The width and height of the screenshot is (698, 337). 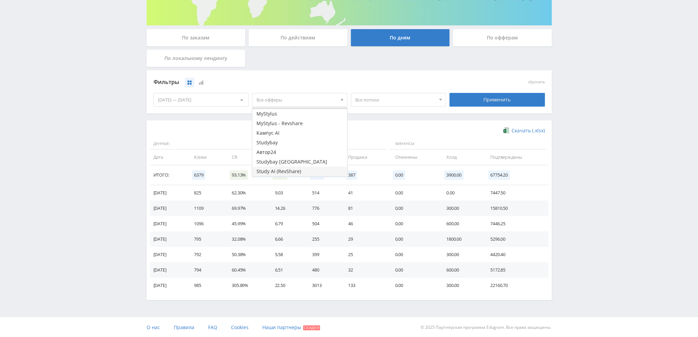 I want to click on span: Cookies, so click(x=239, y=327).